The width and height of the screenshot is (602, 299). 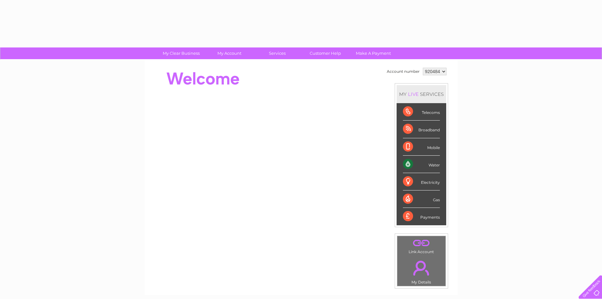 I want to click on div: Water, so click(x=421, y=164).